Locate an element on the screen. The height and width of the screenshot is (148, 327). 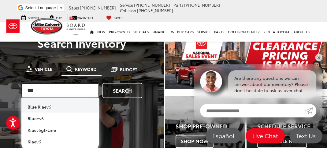
a: Live Chat is located at coordinates (265, 136).